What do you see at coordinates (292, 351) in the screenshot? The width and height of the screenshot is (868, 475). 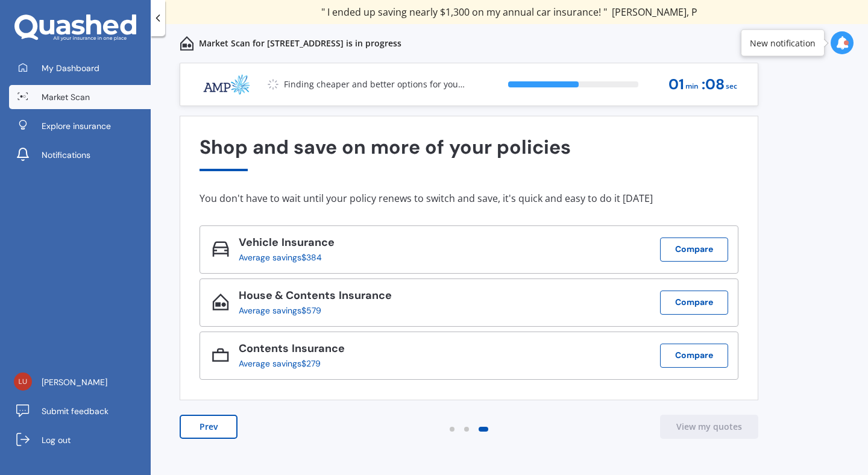 I see `div: Contents` at bounding box center [292, 351].